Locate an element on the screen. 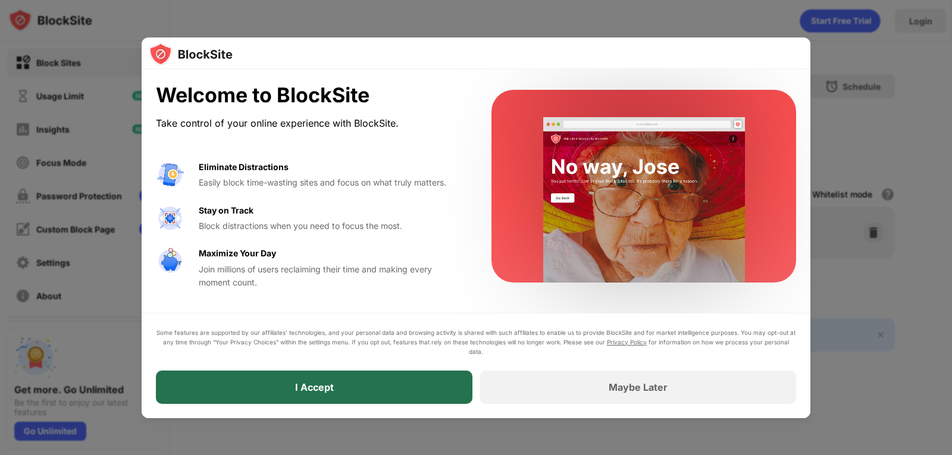 This screenshot has width=952, height=455. img: logo-blocksite.svg is located at coordinates (190, 54).